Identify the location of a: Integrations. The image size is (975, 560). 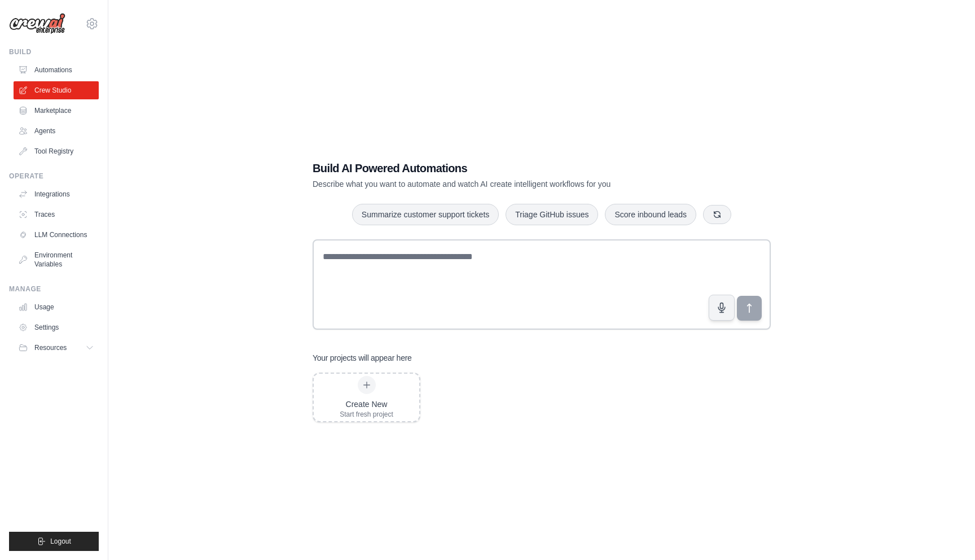
(56, 194).